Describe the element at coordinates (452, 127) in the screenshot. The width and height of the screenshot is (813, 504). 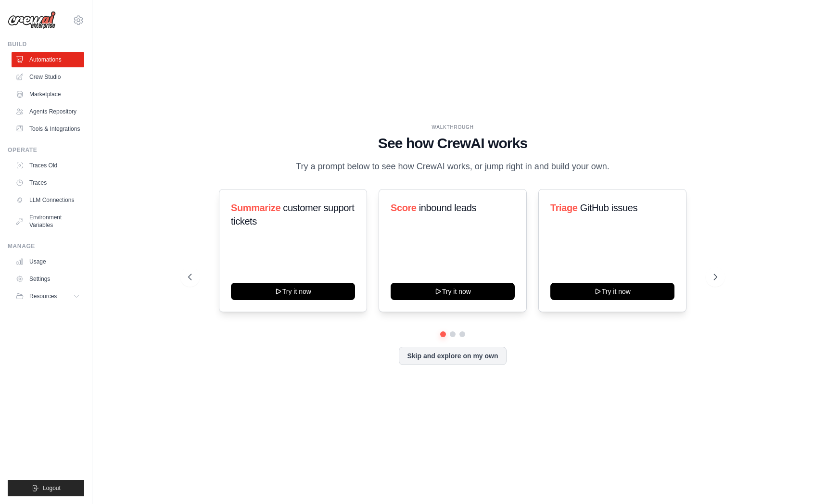
I see `div: WALKTHROUGH` at that location.